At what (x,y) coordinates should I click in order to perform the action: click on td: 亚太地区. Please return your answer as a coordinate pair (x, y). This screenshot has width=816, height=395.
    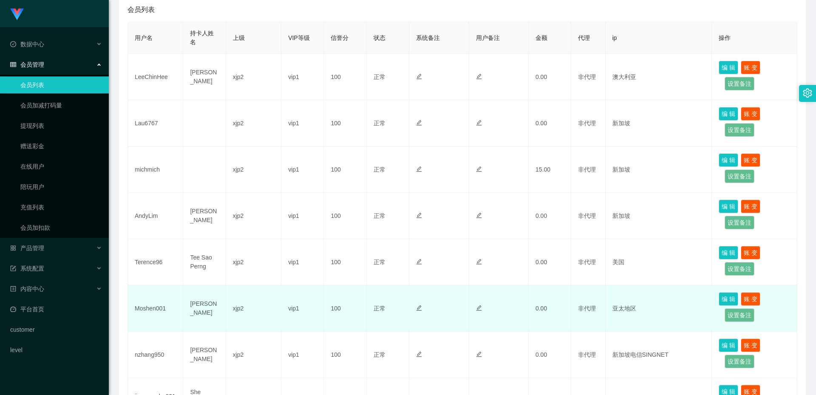
    Looking at the image, I should click on (658, 308).